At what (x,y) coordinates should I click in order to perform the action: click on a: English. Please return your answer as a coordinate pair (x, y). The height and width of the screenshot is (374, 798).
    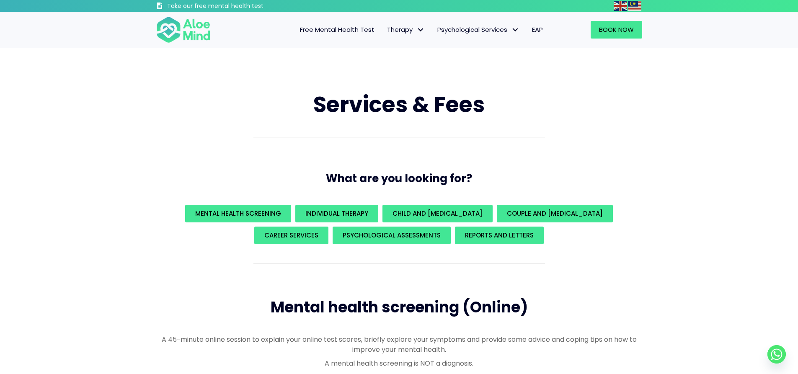
    Looking at the image, I should click on (621, 5).